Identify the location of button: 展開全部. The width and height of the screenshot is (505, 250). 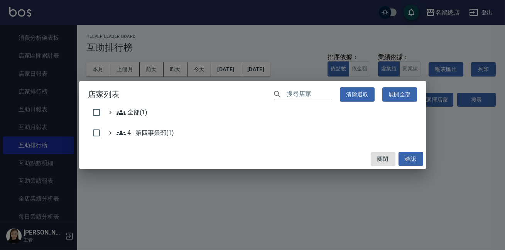
(400, 94).